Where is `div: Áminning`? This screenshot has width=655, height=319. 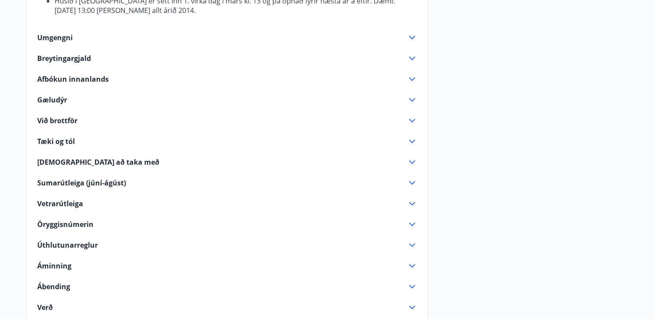
div: Áminning is located at coordinates (227, 266).